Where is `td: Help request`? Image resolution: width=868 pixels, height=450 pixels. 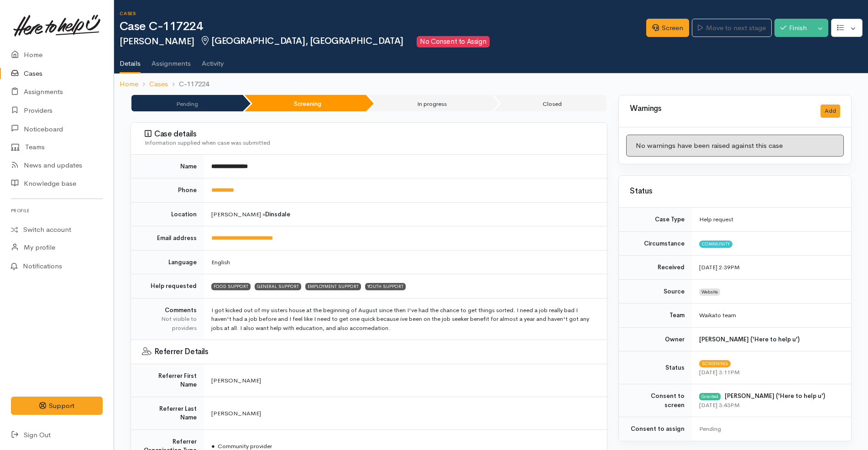
td: Help request is located at coordinates (771, 220).